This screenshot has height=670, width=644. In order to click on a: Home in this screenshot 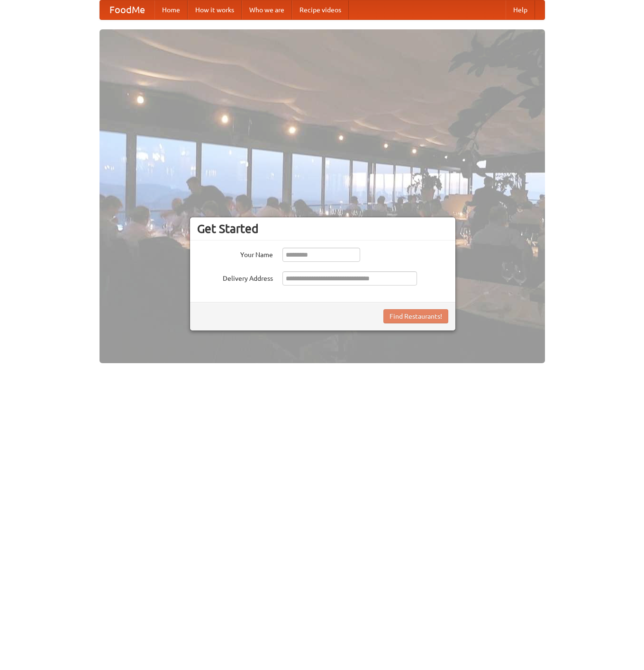, I will do `click(171, 10)`.